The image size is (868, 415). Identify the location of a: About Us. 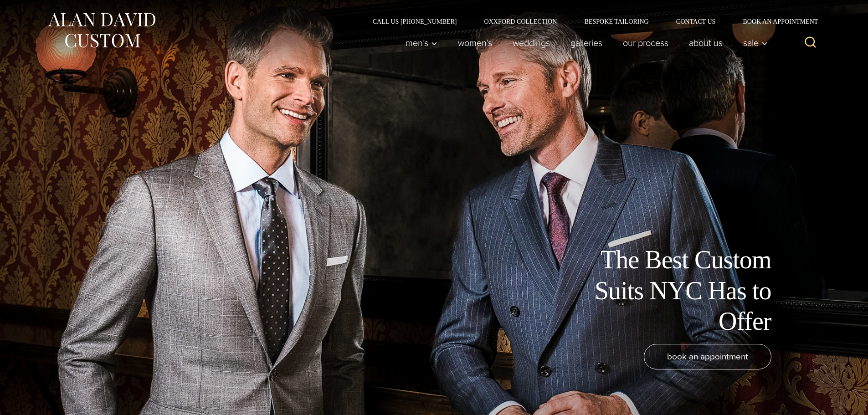
(705, 43).